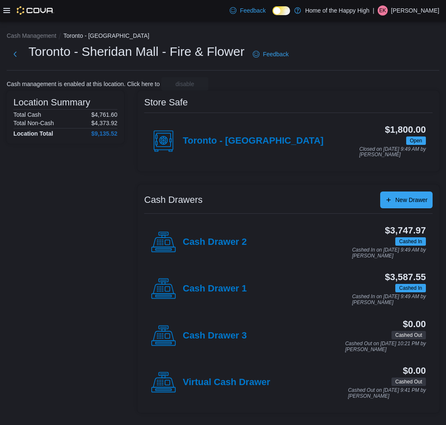 This screenshot has width=446, height=425. What do you see at coordinates (406, 277) in the screenshot?
I see `h3: $3,587.55` at bounding box center [406, 277].